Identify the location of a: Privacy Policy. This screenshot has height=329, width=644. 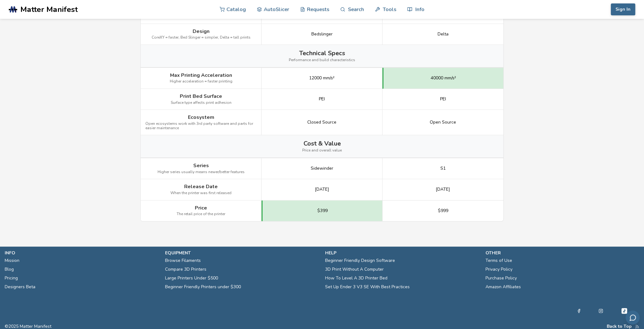
(499, 270).